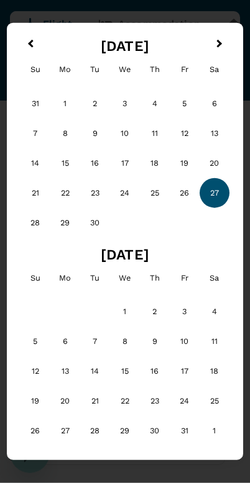 This screenshot has height=483, width=250. Describe the element at coordinates (125, 133) in the screenshot. I see `div: Choose Wednesday, June 10th, 2026` at that location.